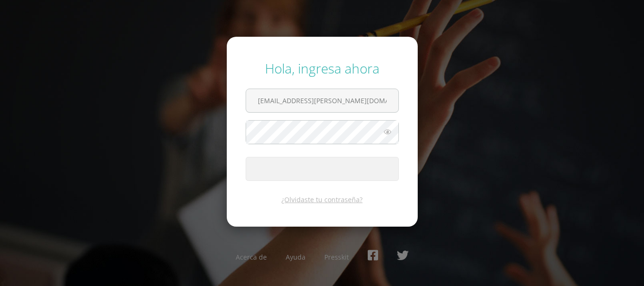 The width and height of the screenshot is (644, 286). I want to click on a: Ayuda, so click(296, 257).